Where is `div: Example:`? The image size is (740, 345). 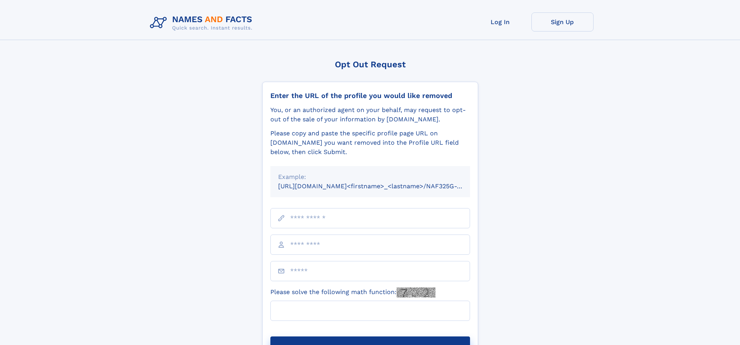 div: Example: is located at coordinates (370, 177).